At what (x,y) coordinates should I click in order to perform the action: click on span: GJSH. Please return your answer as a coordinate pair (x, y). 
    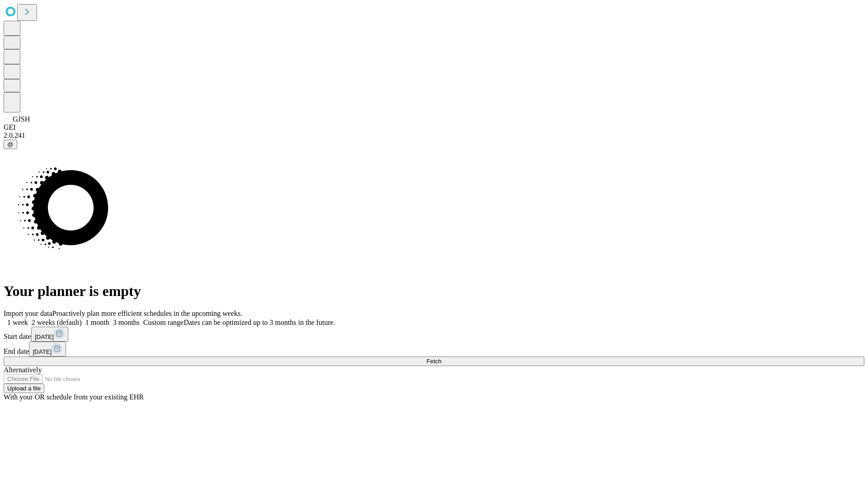
    Looking at the image, I should click on (21, 119).